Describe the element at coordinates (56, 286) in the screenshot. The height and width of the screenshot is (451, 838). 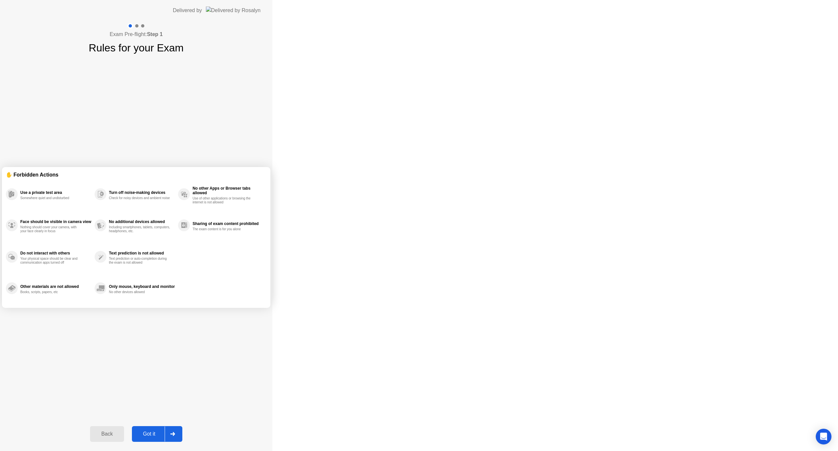
I see `div: Other materials are not allowed` at that location.